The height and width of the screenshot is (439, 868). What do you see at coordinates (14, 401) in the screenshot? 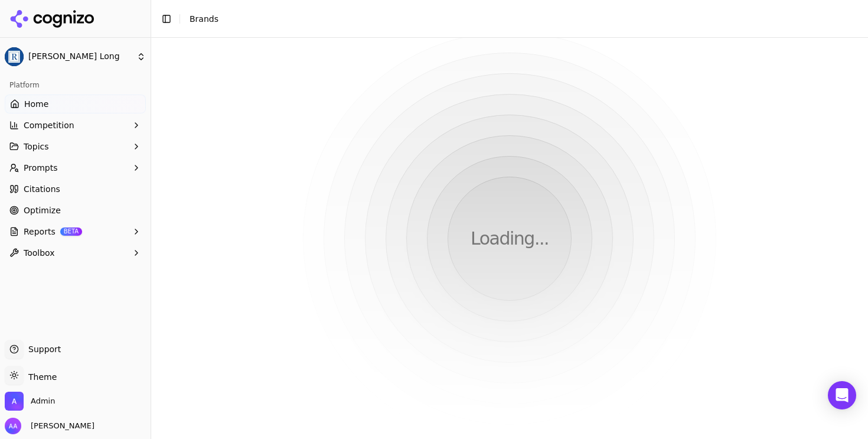
I see `img: Admin` at bounding box center [14, 401].